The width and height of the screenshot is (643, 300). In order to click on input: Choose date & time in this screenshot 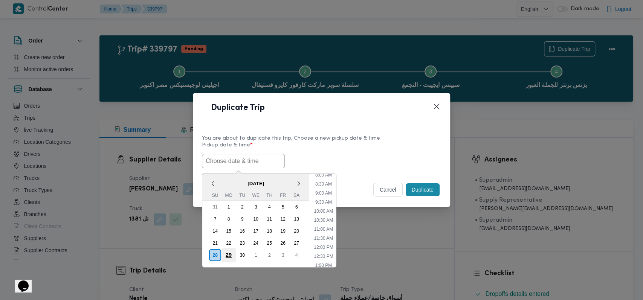, I will do `click(243, 161)`.